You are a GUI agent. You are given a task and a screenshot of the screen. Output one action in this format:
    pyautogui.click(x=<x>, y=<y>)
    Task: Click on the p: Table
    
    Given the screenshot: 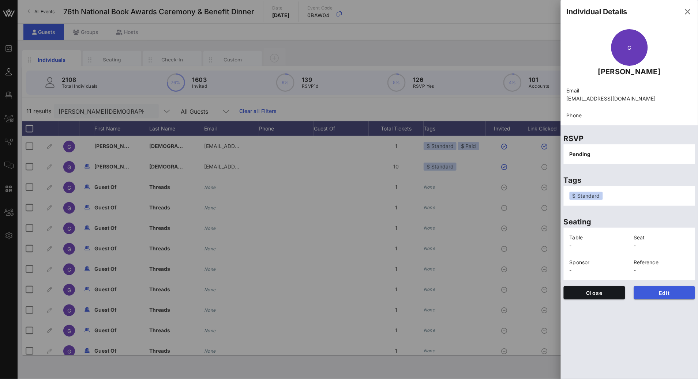 What is the action you would take?
    pyautogui.click(x=597, y=238)
    